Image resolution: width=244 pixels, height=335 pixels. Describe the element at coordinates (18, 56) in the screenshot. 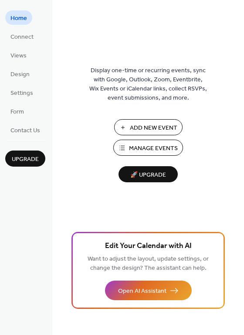

I see `span: Views` at that location.